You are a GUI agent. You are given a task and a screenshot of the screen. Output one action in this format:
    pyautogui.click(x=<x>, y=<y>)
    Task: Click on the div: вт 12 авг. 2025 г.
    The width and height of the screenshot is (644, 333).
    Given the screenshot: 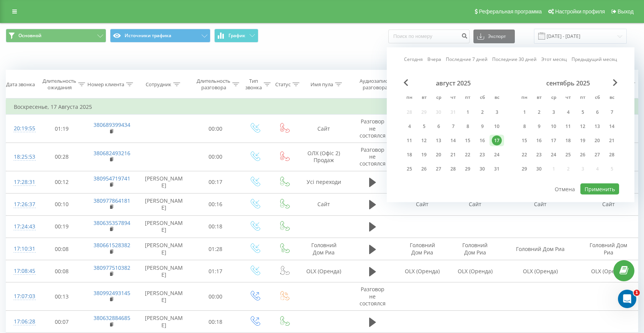 What is the action you would take?
    pyautogui.click(x=424, y=141)
    